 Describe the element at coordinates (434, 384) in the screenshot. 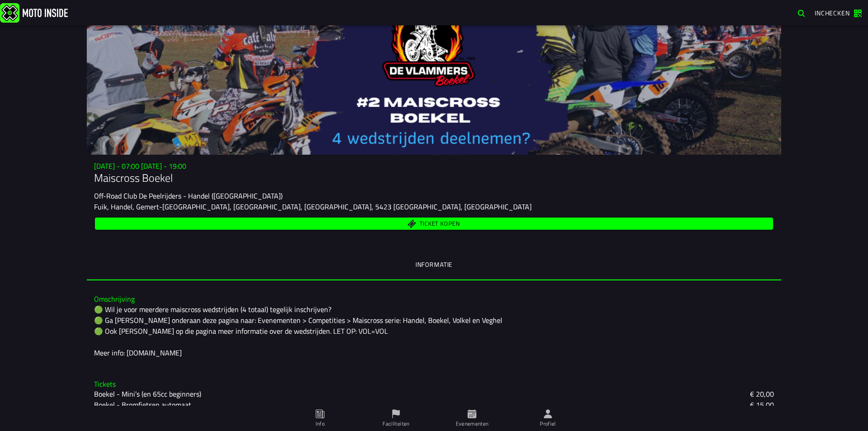

I see `h3: Tickets` at that location.